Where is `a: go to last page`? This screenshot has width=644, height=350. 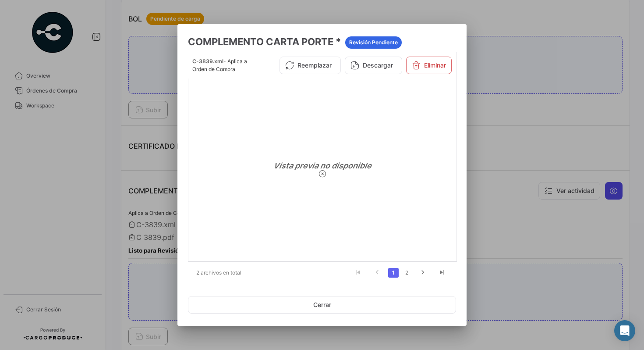
a: go to last page is located at coordinates (442, 273).